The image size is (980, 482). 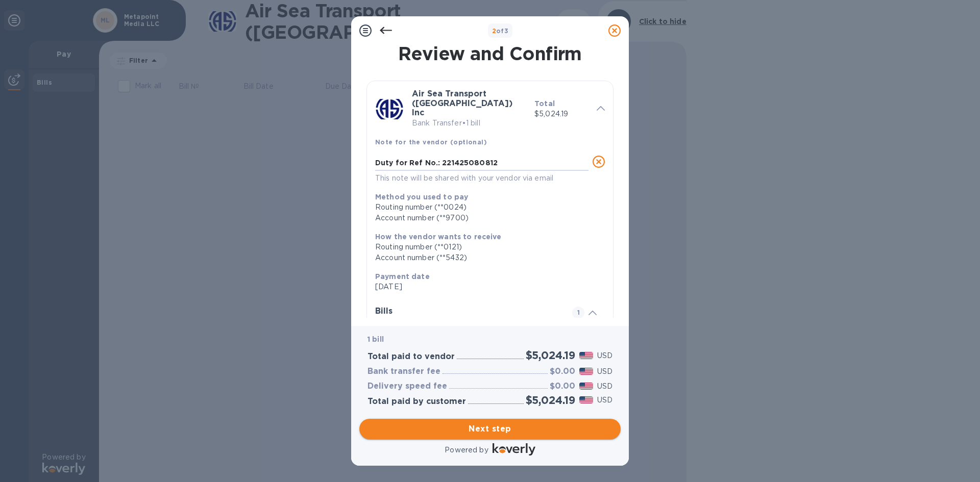 What do you see at coordinates (494, 31) in the screenshot?
I see `span: 2` at bounding box center [494, 31].